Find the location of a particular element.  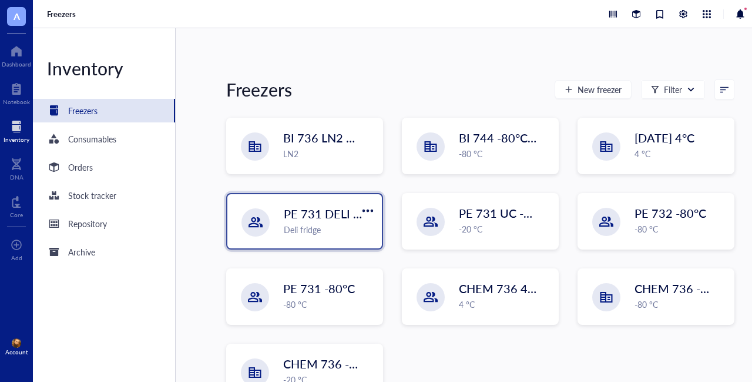

div: LN2 is located at coordinates (329, 153).